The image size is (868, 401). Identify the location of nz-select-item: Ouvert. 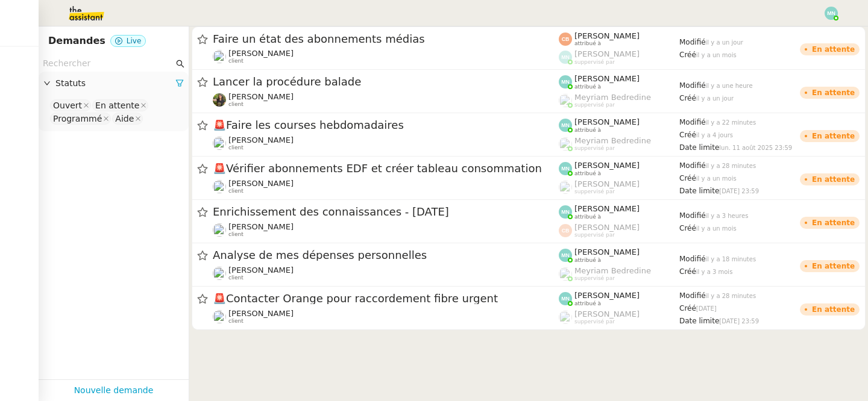
(70, 105).